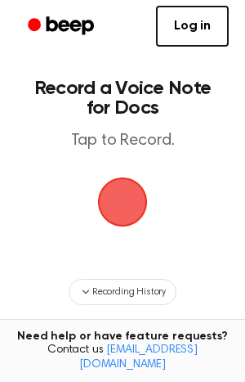  What do you see at coordinates (123, 292) in the screenshot?
I see `button: Recording History` at bounding box center [123, 292].